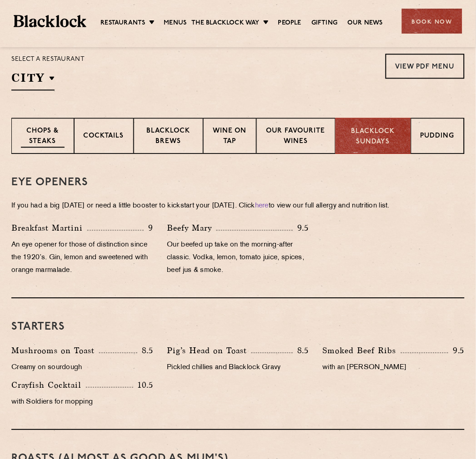 The height and width of the screenshot is (459, 476). I want to click on p: Blacklock Brews, so click(168, 137).